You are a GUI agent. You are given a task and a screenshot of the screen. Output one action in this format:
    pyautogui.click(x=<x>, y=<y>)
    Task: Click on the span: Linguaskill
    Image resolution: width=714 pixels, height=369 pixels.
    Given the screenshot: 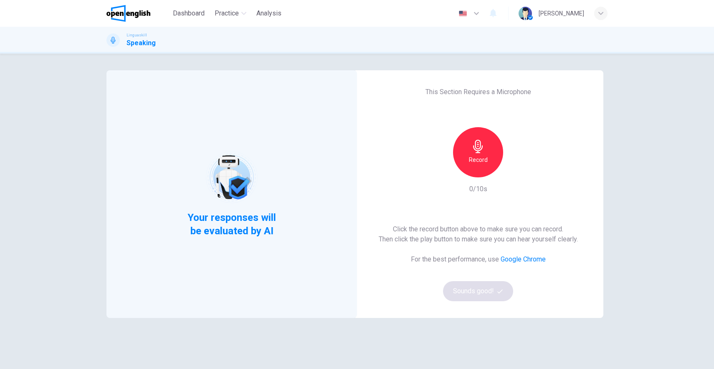 What is the action you would take?
    pyautogui.click(x=137, y=35)
    